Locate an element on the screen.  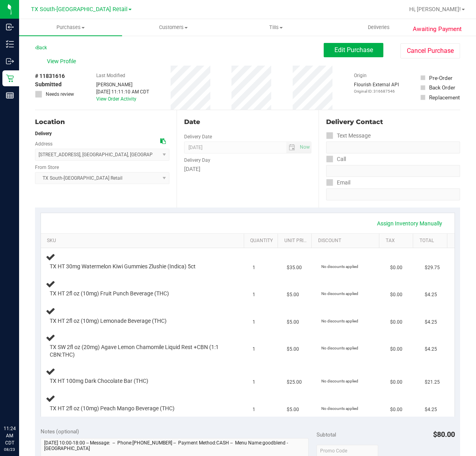
span: TX HT 2fl oz (10mg) Peach Mango Beverage (THC) is located at coordinates (112, 408).